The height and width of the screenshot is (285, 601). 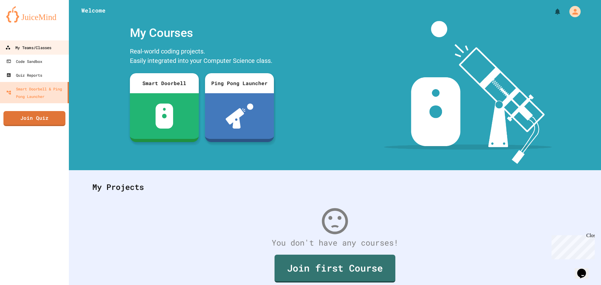 I want to click on img: banner-image-my-projects.png, so click(x=468, y=92).